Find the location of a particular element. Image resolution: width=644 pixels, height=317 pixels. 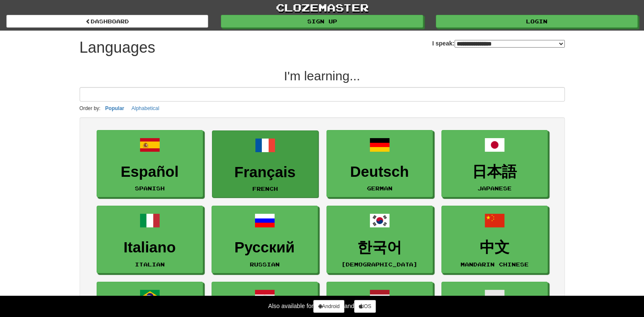

a: FrançaisFrench is located at coordinates (265, 164).